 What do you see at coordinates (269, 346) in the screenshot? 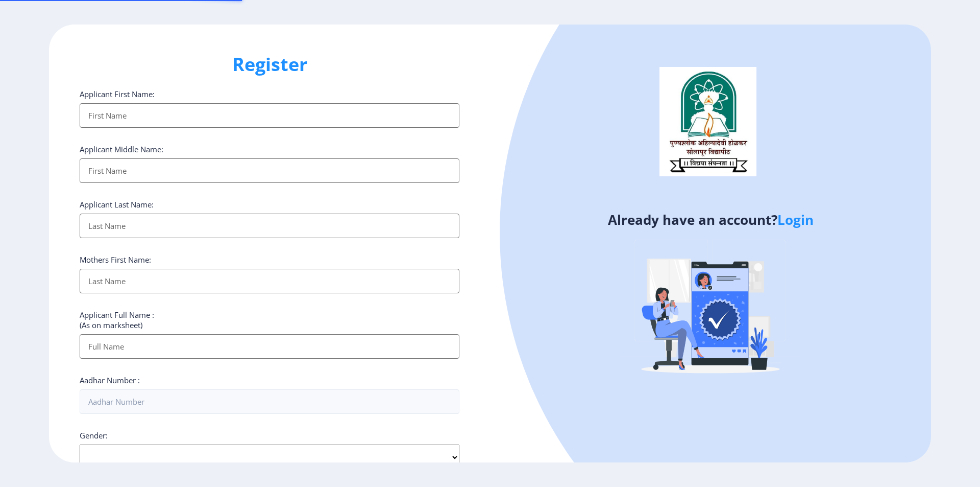
I see `input: Full Name` at bounding box center [269, 346].